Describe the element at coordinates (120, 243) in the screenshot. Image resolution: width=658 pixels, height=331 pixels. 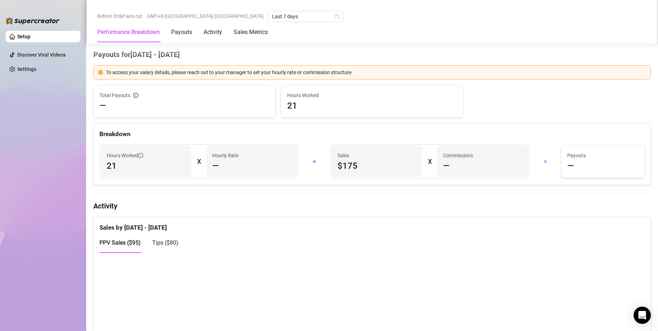
I see `span: PPV Sales ( $95 )` at that location.